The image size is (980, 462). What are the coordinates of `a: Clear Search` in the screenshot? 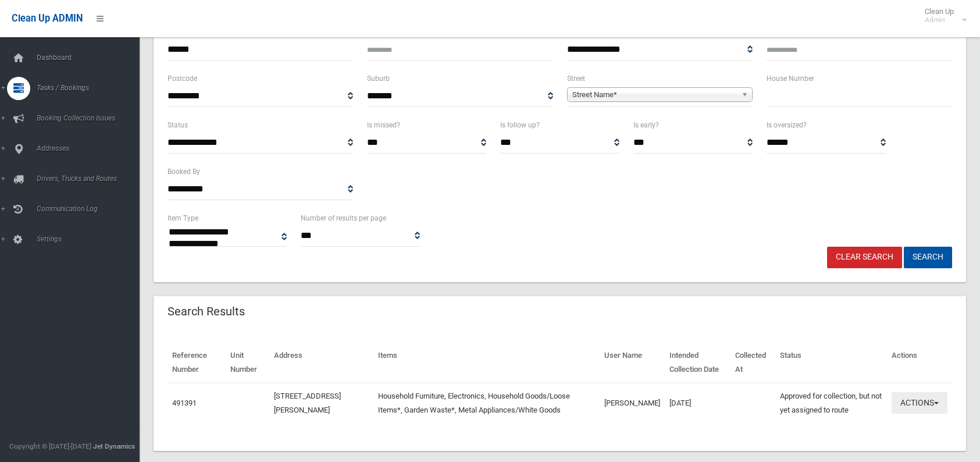 It's located at (864, 257).